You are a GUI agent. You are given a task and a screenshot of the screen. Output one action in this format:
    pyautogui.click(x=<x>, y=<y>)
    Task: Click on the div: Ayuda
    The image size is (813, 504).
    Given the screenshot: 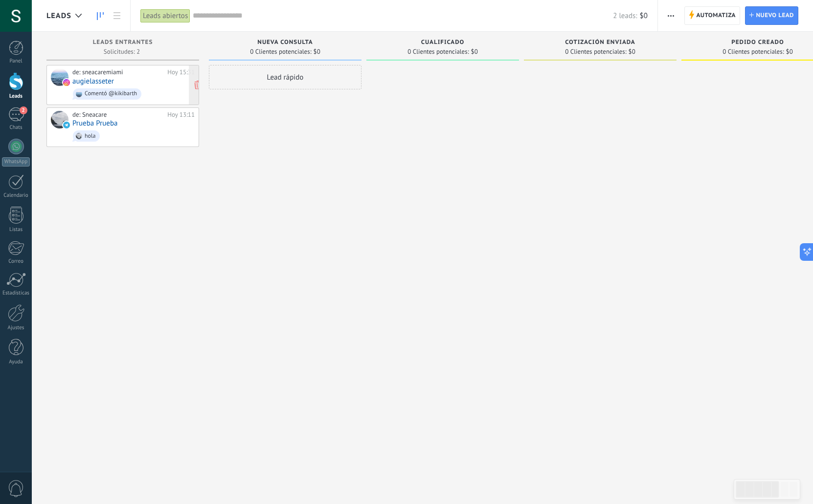 What is the action you would take?
    pyautogui.click(x=17, y=362)
    